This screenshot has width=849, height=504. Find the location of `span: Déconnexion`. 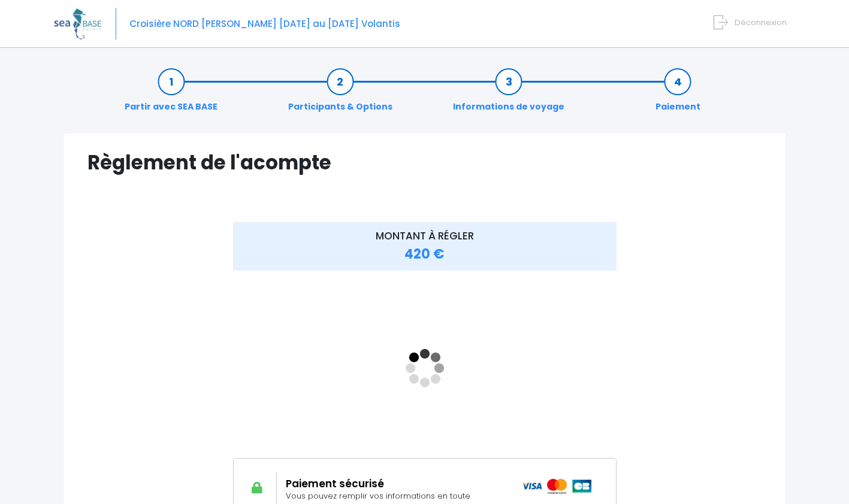

span: Déconnexion is located at coordinates (760, 22).